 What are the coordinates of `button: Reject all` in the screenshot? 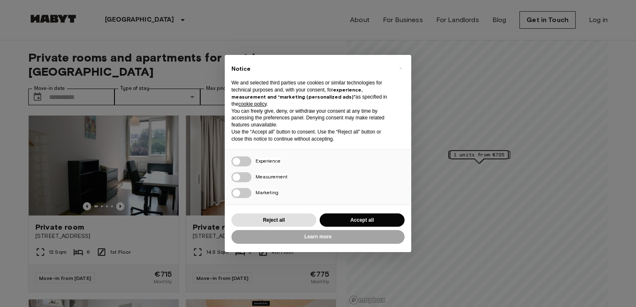 It's located at (274, 220).